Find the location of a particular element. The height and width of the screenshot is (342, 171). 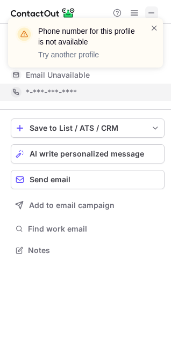

button: AI write personalized message is located at coordinates (87, 154).